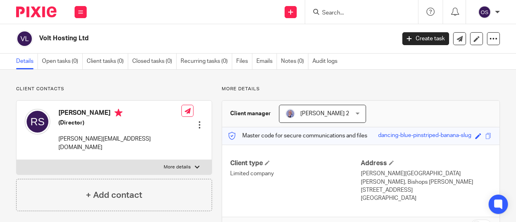 This screenshot has height=222, width=516. I want to click on a: Emails, so click(266, 61).